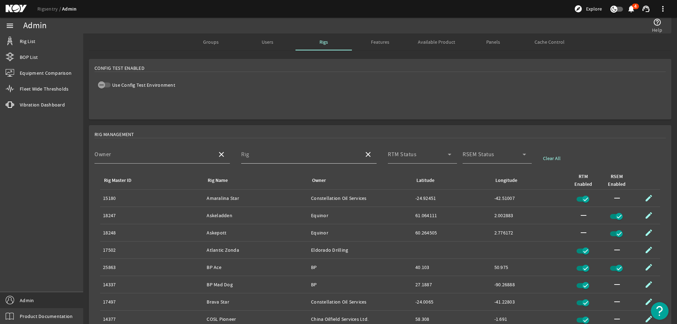 Image resolution: width=677 pixels, height=324 pixels. I want to click on span: Users, so click(267, 42).